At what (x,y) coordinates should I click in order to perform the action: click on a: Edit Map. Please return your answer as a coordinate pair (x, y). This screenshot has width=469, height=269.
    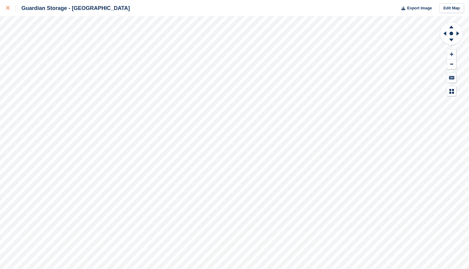
    Looking at the image, I should click on (452, 8).